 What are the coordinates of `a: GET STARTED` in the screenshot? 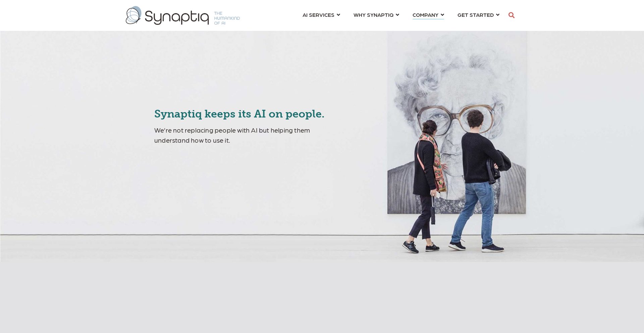 It's located at (479, 14).